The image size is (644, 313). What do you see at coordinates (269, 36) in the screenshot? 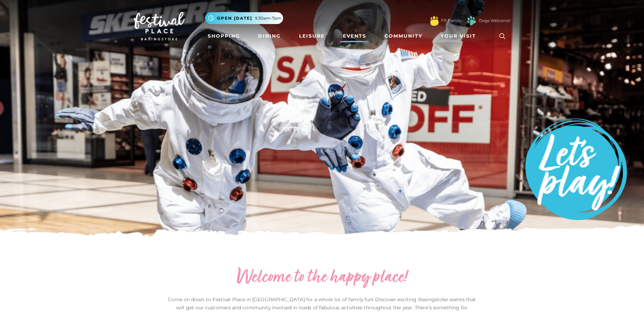
I see `a: Dining` at bounding box center [269, 36].